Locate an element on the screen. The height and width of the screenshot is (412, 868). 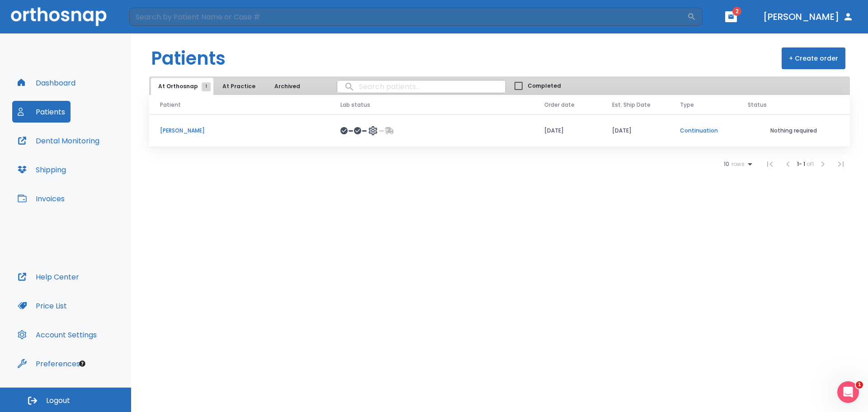
a: Dental Monitoring is located at coordinates (58, 140).